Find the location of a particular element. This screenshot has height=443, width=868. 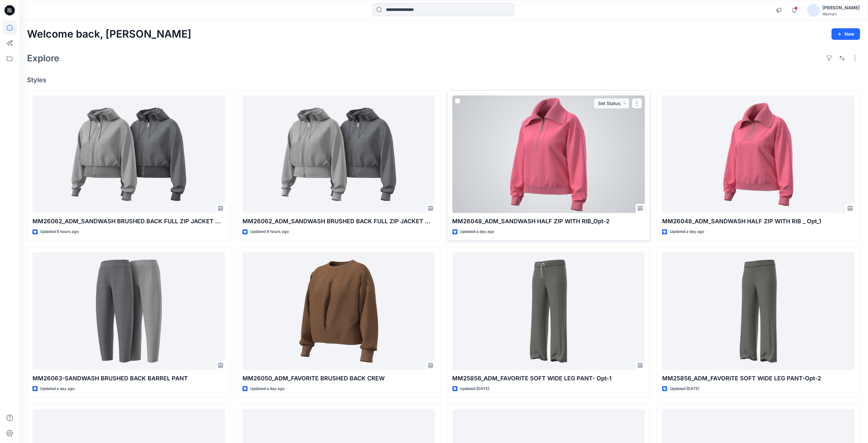

img: avatar is located at coordinates (814, 11).